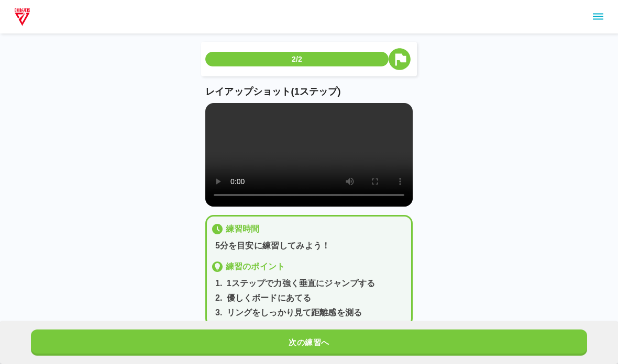 The image size is (618, 364). What do you see at coordinates (219, 313) in the screenshot?
I see `p: 3 .` at bounding box center [219, 313].